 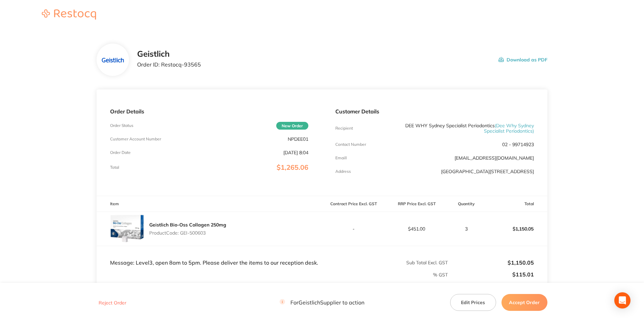 I want to click on p: % GST, so click(x=272, y=275).